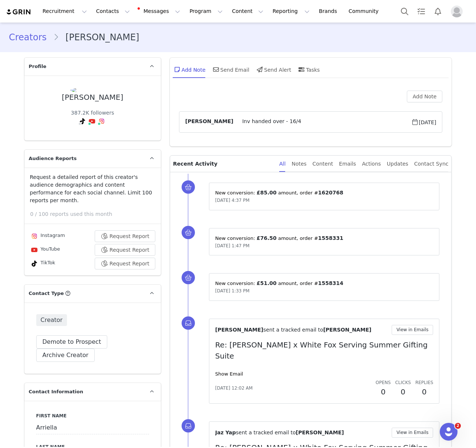 Image resolution: width=476 pixels, height=448 pixels. I want to click on div: Notes, so click(298, 164).